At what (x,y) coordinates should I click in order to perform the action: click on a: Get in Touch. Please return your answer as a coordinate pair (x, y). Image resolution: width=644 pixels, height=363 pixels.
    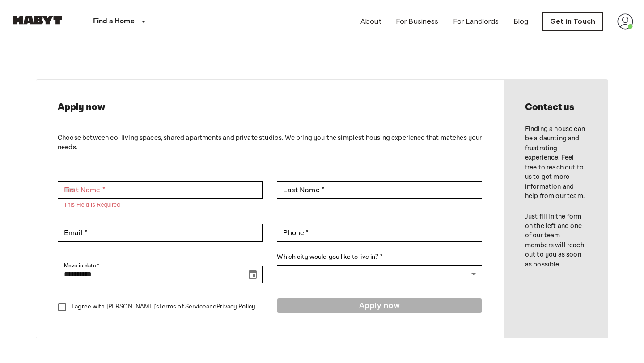
    Looking at the image, I should click on (573, 21).